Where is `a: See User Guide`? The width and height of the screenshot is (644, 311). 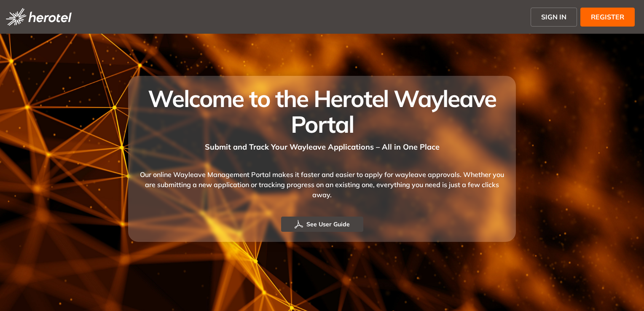
a: See User Guide is located at coordinates (322, 225).